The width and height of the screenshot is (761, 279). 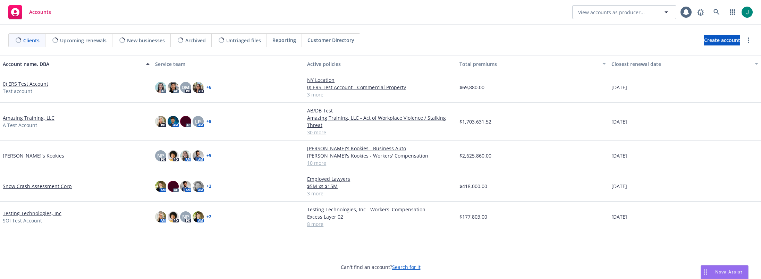 I want to click on a: Testing Technologies, Inc, so click(x=32, y=213).